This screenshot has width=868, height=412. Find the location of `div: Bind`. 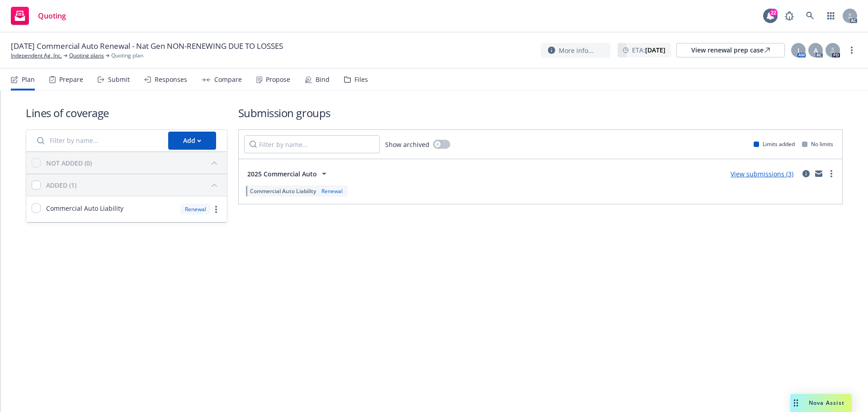

div: Bind is located at coordinates (322, 80).